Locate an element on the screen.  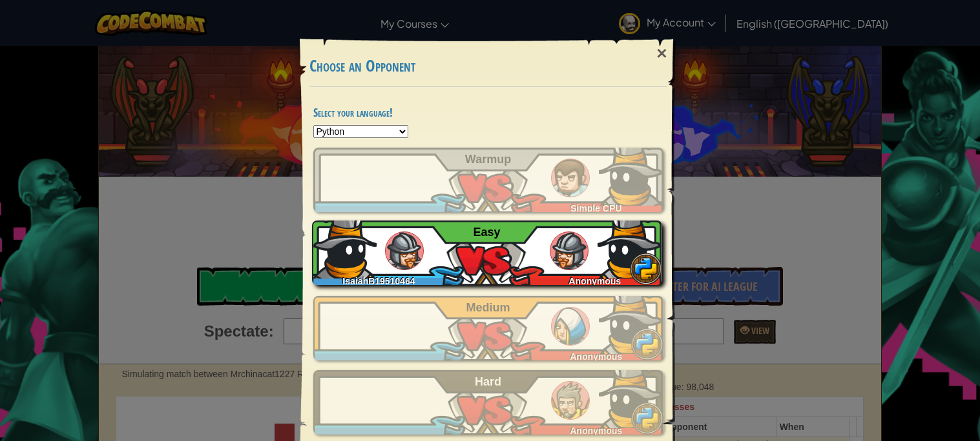
img: humans_ladder_medium.png is located at coordinates (570, 326).